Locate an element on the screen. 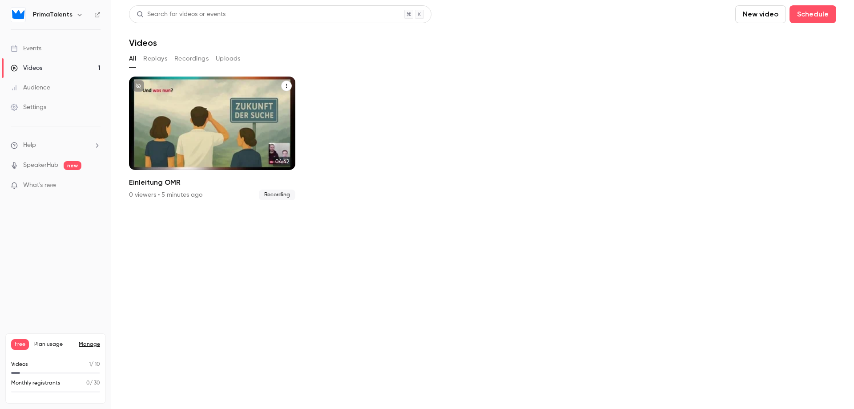 This screenshot has height=409, width=854. div: Events is located at coordinates (26, 48).